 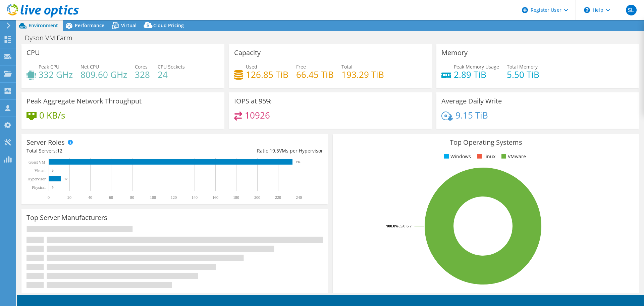 What do you see at coordinates (247, 53) in the screenshot?
I see `h3: Capacity` at bounding box center [247, 53].